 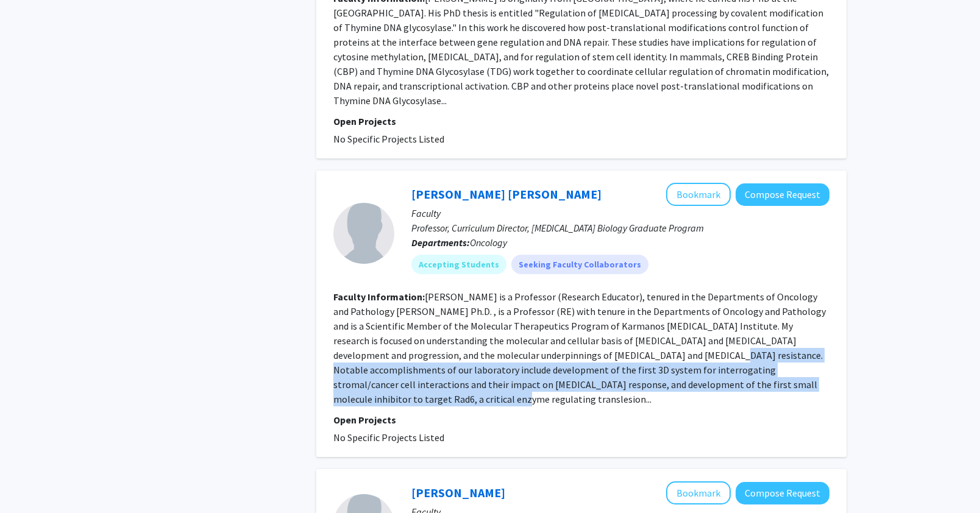 I want to click on b: Departments:, so click(x=441, y=242).